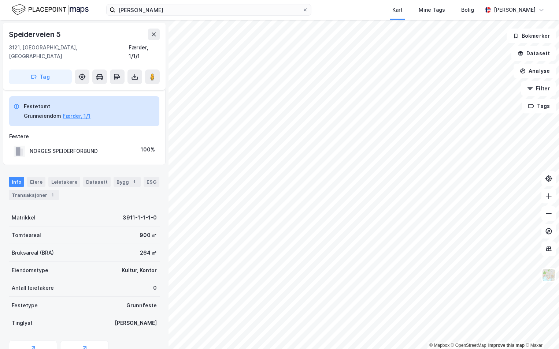 This screenshot has width=559, height=349. Describe the element at coordinates (22, 323) in the screenshot. I see `div: Tinglyst` at that location.